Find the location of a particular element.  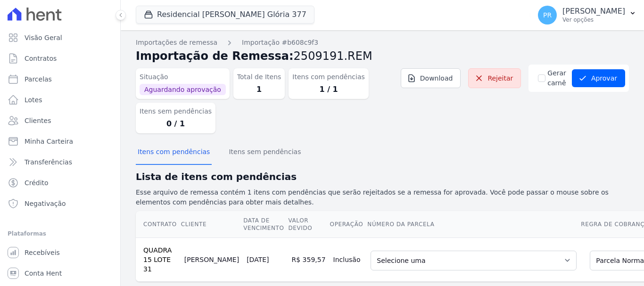

span: Transferências is located at coordinates (48, 162).